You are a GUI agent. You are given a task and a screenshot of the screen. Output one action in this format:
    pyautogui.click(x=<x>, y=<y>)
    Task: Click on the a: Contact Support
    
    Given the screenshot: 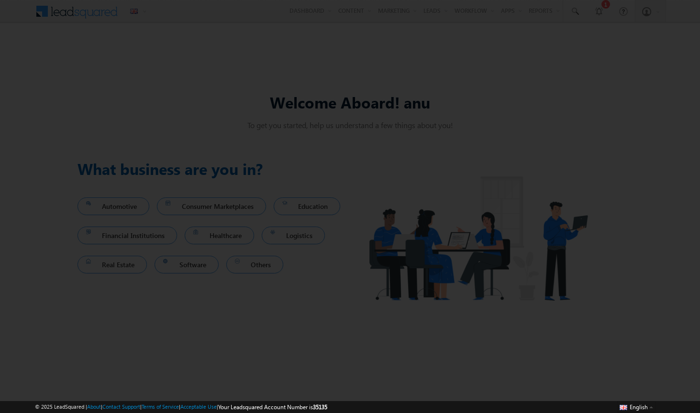 What is the action you would take?
    pyautogui.click(x=121, y=406)
    